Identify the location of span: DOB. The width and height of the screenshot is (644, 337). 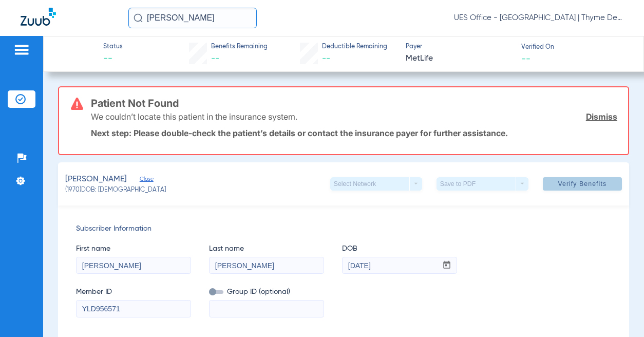
(400, 248).